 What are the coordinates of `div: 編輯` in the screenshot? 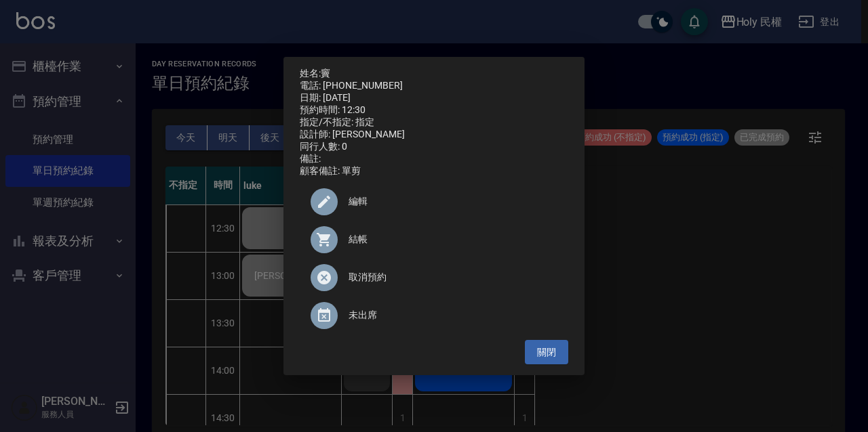 It's located at (434, 202).